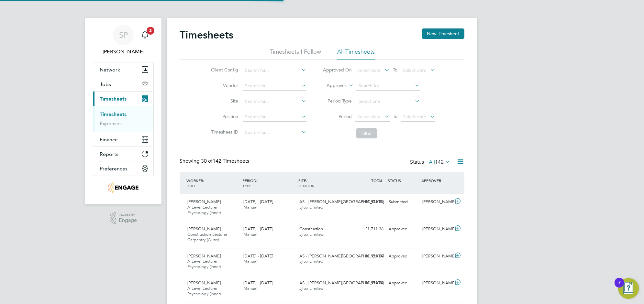  Describe the element at coordinates (377, 181) in the screenshot. I see `span: TOTAL` at that location.